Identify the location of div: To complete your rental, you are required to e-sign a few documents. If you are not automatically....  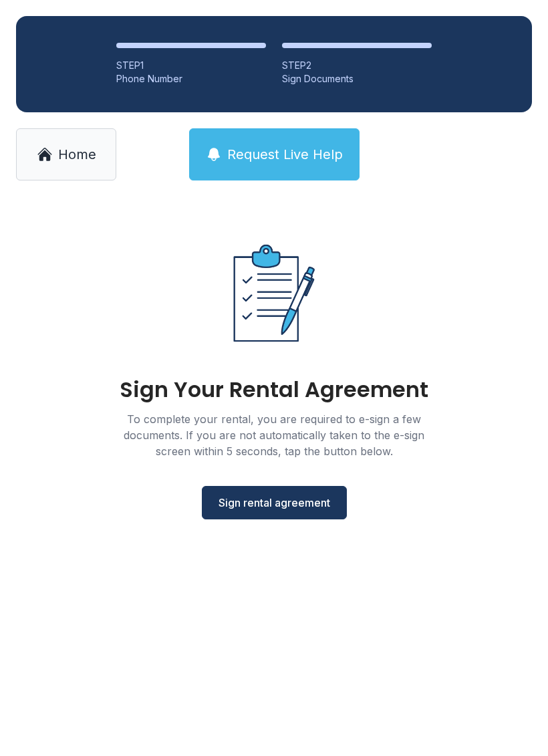
(274, 435).